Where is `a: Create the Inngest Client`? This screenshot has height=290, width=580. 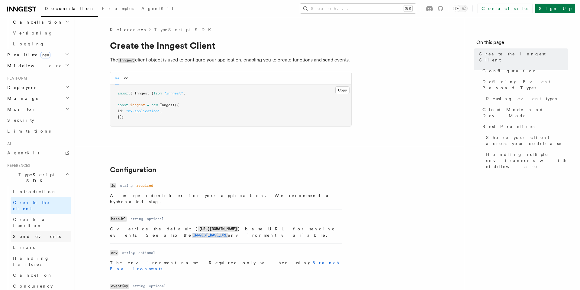
a: Create the Inngest Client is located at coordinates (522, 57).